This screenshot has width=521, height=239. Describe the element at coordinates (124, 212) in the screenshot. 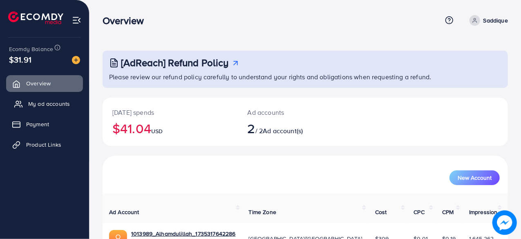

I see `span: Ad Account` at that location.